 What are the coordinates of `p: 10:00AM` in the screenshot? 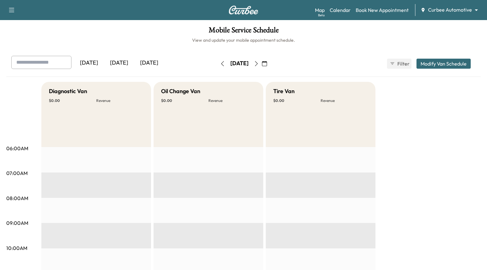 It's located at (17, 248).